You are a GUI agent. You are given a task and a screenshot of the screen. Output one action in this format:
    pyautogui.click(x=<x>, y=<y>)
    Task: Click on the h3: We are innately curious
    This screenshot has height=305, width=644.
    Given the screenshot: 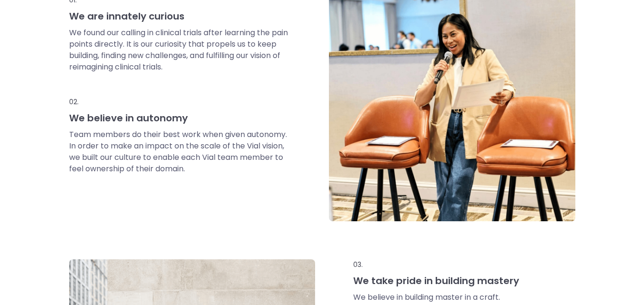 What is the action you would take?
    pyautogui.click(x=179, y=16)
    